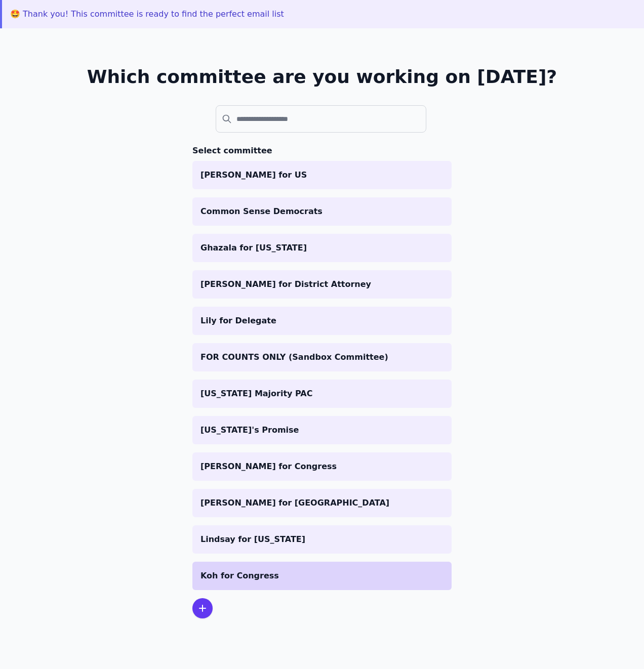  I want to click on p: Lily for Delegate, so click(322, 321).